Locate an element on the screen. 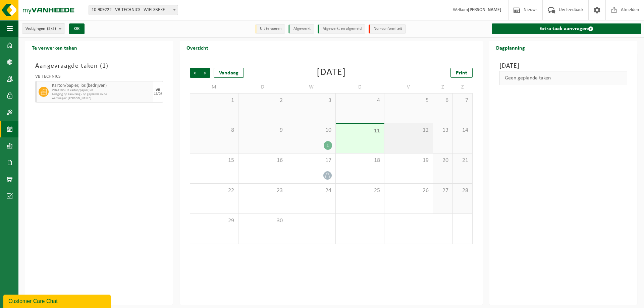  td: M is located at coordinates (214, 87).